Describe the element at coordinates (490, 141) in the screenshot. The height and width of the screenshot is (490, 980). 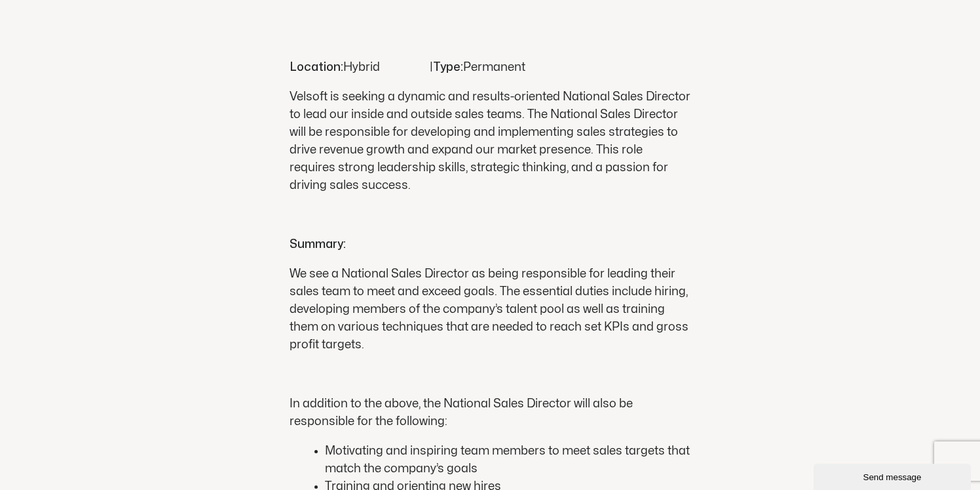
I see `p: Velsoft is seeking a dynamic and results-oriented National Sales Director to lead our inside and ...` at that location.